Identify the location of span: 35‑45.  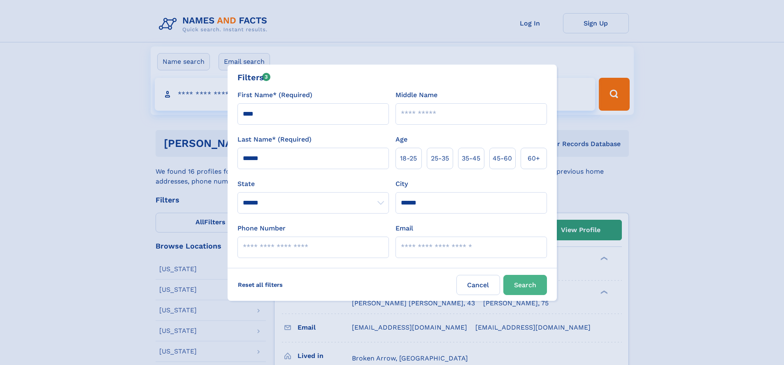
(471, 158).